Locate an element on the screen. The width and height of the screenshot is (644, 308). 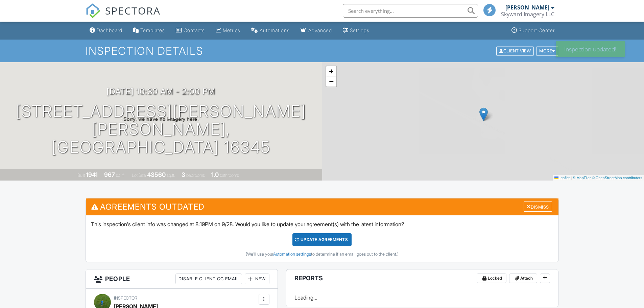
div: Metrics is located at coordinates (232, 30).